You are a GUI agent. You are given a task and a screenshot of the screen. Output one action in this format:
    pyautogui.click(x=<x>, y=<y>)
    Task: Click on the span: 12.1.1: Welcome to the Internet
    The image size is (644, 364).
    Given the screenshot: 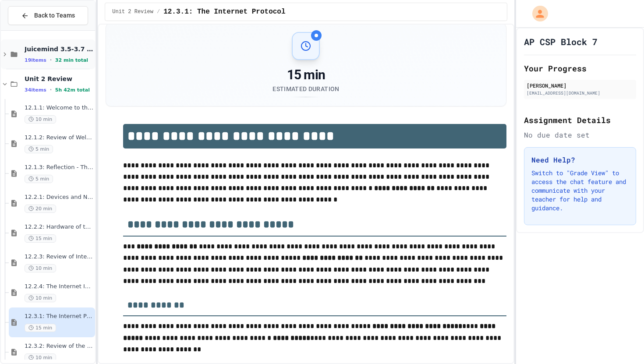 What is the action you would take?
    pyautogui.click(x=59, y=108)
    